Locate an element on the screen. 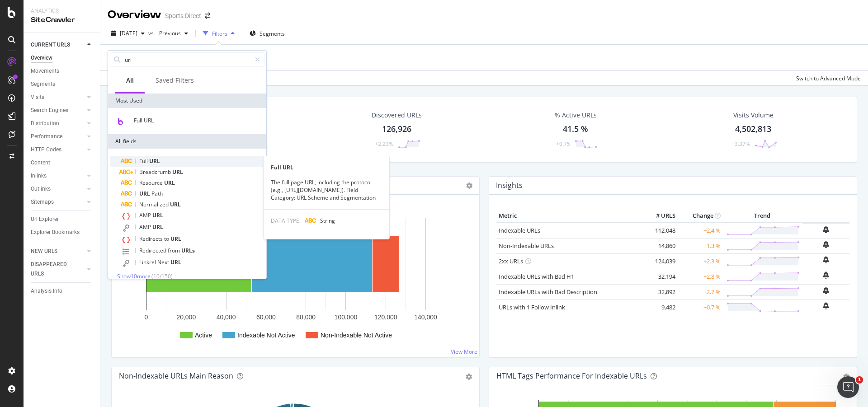 This screenshot has height=407, width=868. text: Non-Indexable Not Active is located at coordinates (356, 335).